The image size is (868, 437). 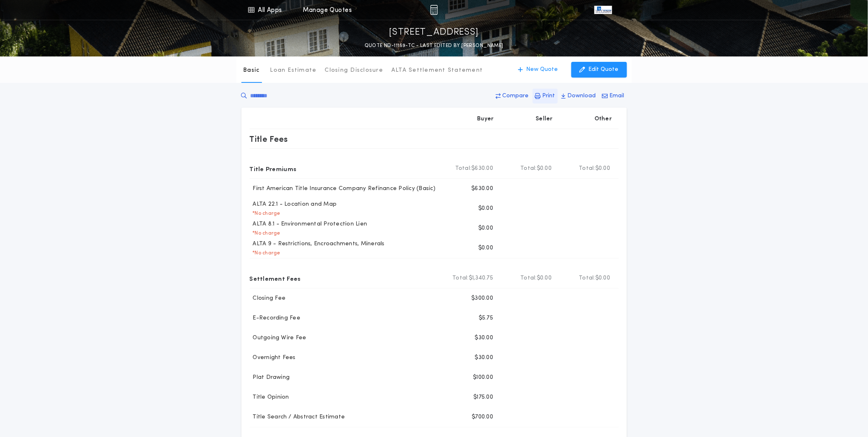 I want to click on p: Title Premiums, so click(x=273, y=169).